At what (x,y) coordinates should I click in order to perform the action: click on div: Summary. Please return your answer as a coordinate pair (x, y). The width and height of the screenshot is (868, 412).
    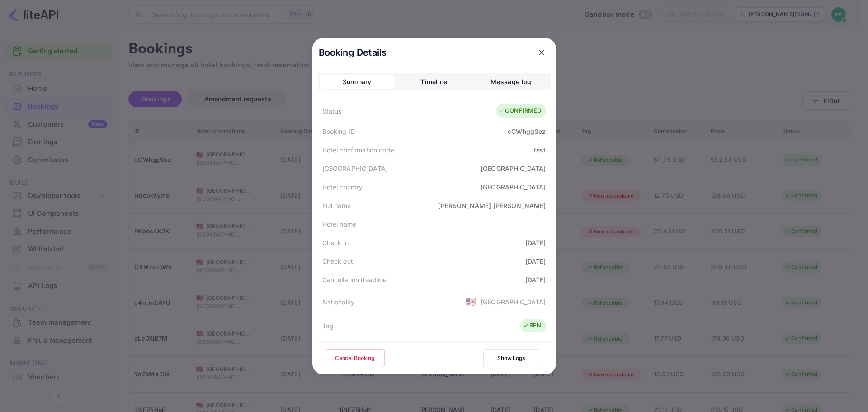
    Looking at the image, I should click on (357, 82).